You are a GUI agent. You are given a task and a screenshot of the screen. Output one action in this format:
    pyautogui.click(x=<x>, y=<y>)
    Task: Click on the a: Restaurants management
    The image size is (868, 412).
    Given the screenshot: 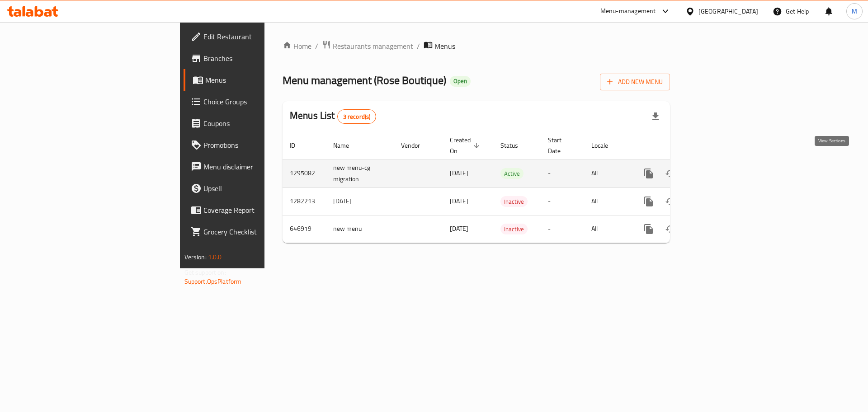 What is the action you would take?
    pyautogui.click(x=368, y=46)
    